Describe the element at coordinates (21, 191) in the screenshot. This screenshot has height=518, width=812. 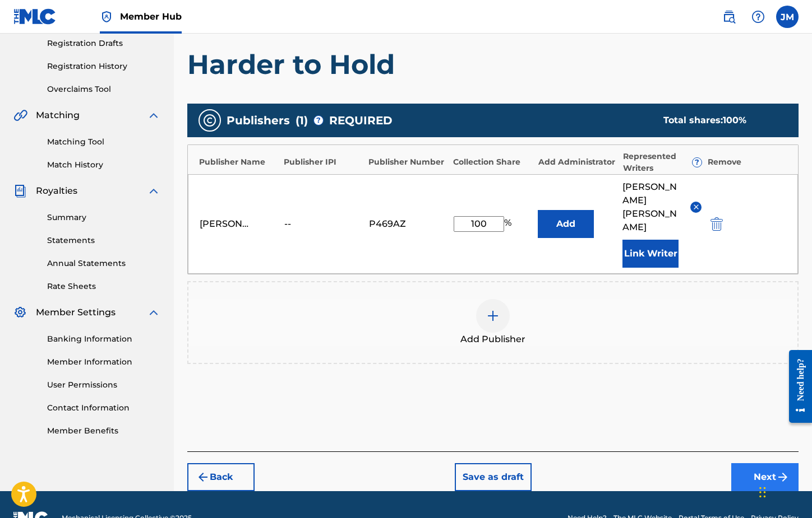
I see `img: Royalties` at that location.